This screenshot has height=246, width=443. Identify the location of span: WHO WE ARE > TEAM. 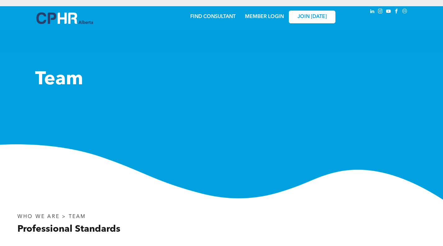
(52, 217).